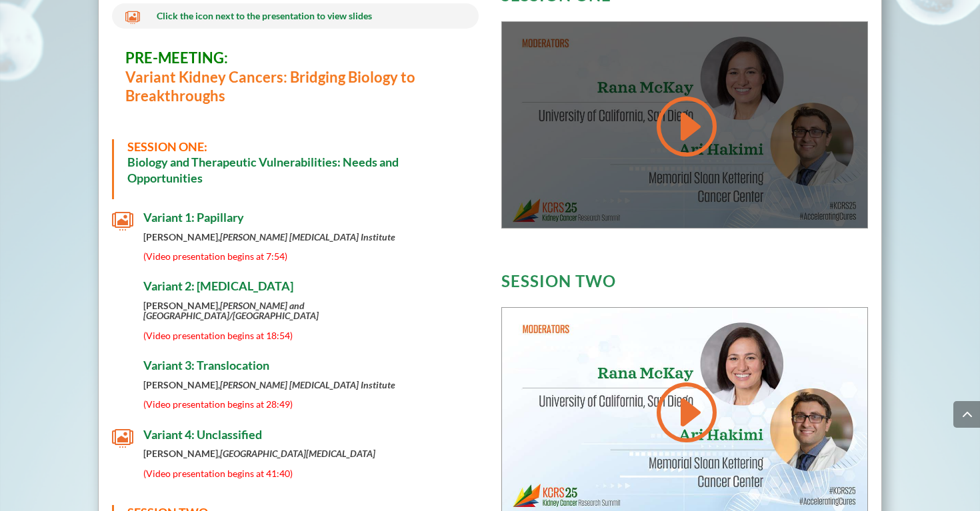 Image resolution: width=980 pixels, height=511 pixels. What do you see at coordinates (684, 285) in the screenshot?
I see `h3: SESSION TWO` at bounding box center [684, 285].